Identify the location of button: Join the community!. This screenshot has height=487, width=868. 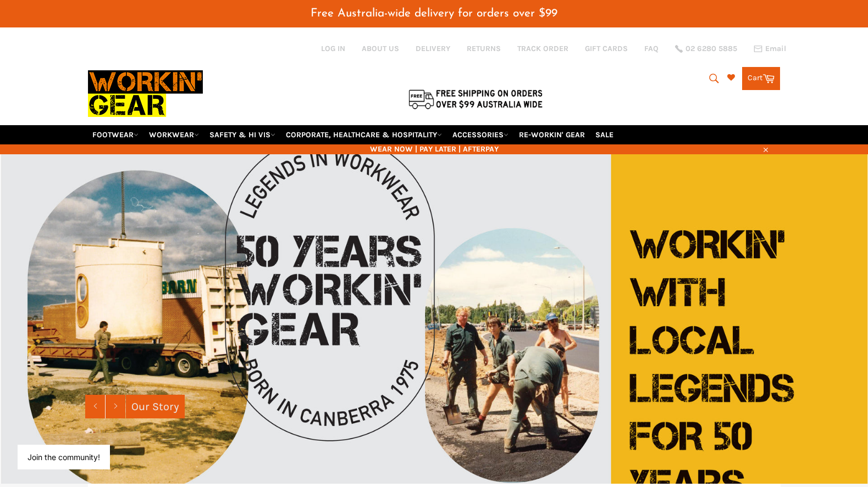
(64, 456).